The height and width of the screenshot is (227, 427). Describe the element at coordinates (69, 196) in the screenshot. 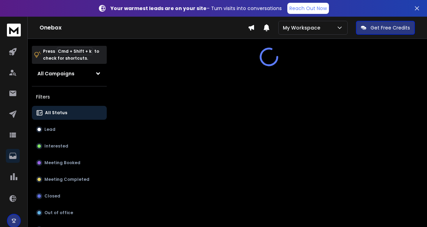

I see `button: Closed` at that location.